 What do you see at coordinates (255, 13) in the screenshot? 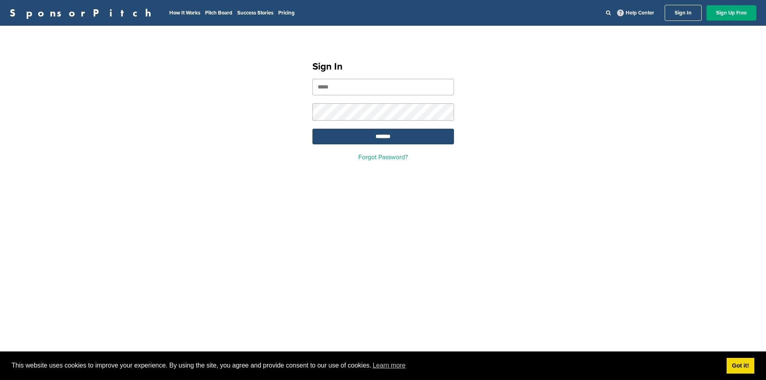
I see `a: Success Stories` at bounding box center [255, 13].